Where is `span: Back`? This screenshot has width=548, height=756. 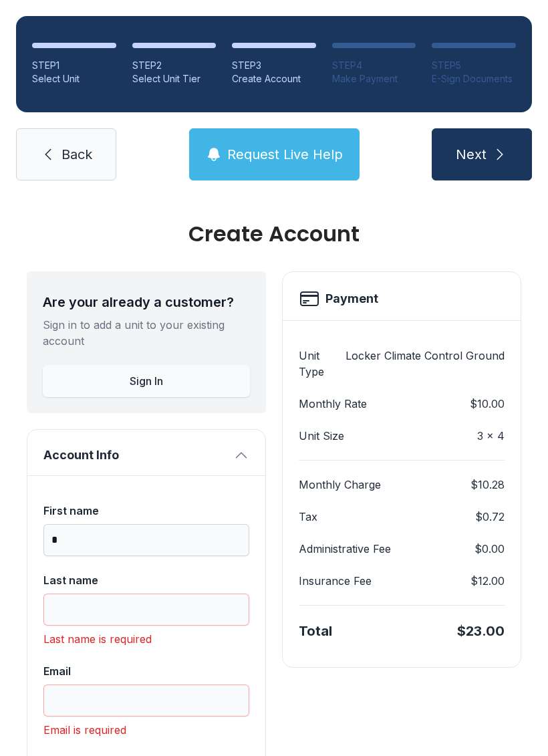
span: Back is located at coordinates (77, 154).